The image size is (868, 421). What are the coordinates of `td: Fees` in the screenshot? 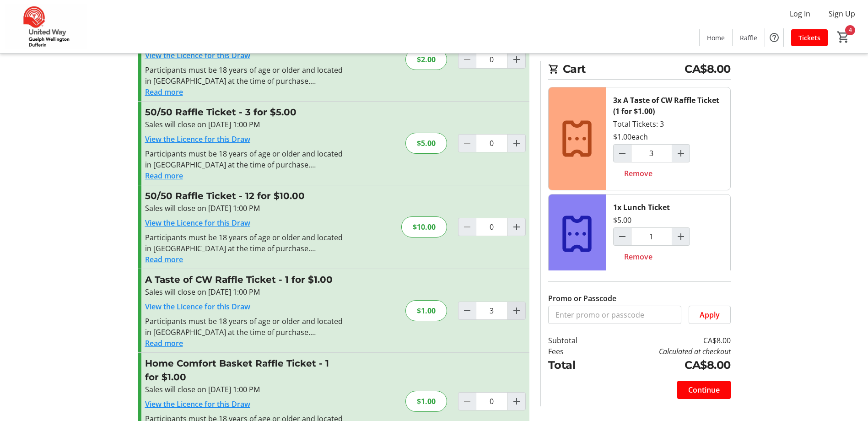 It's located at (575, 352).